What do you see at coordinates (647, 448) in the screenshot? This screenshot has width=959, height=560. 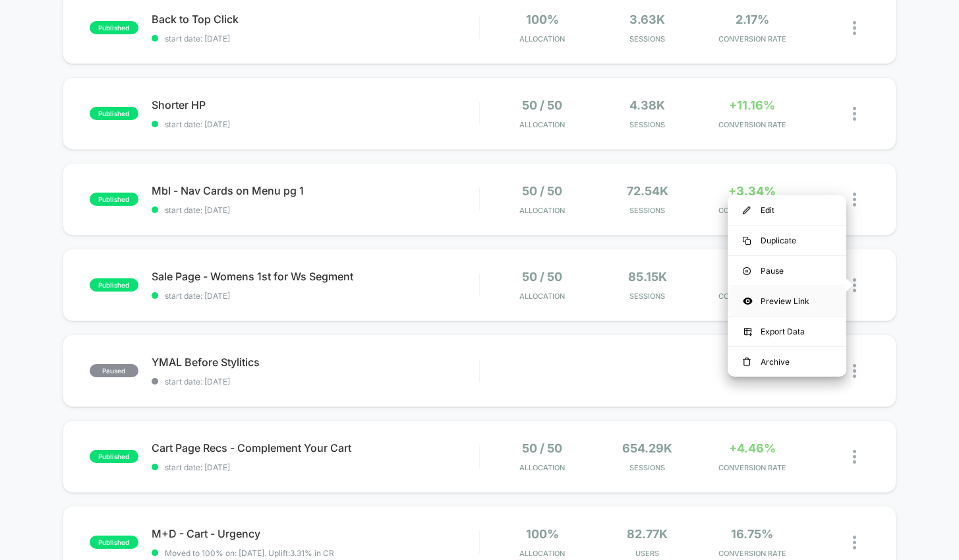 I see `span: 654.29k` at bounding box center [647, 448].